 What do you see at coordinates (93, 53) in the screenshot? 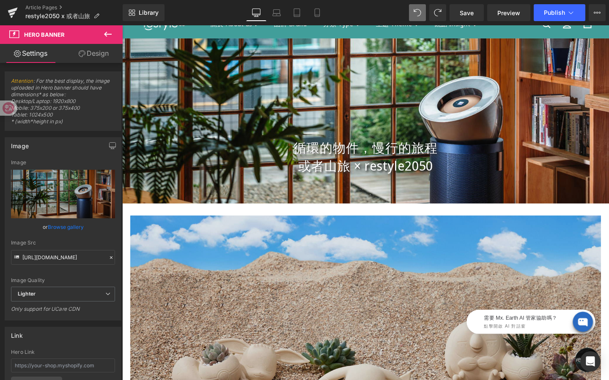
I see `a: Design` at bounding box center [93, 53].